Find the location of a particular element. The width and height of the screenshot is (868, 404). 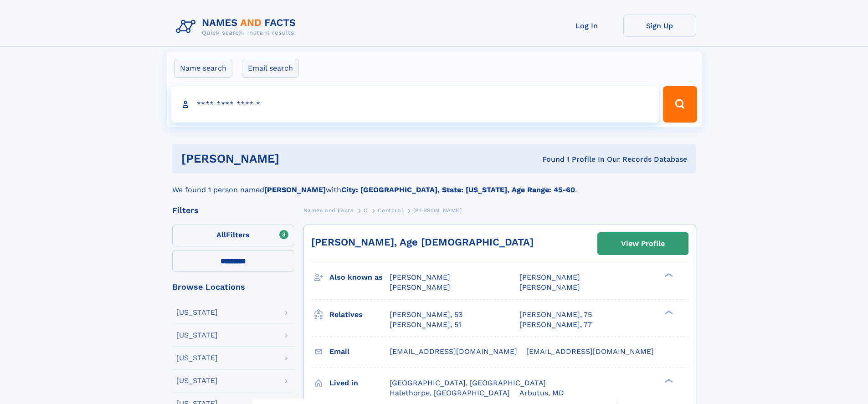

div: Found 1 Profile In Our Records Database is located at coordinates (548, 159).